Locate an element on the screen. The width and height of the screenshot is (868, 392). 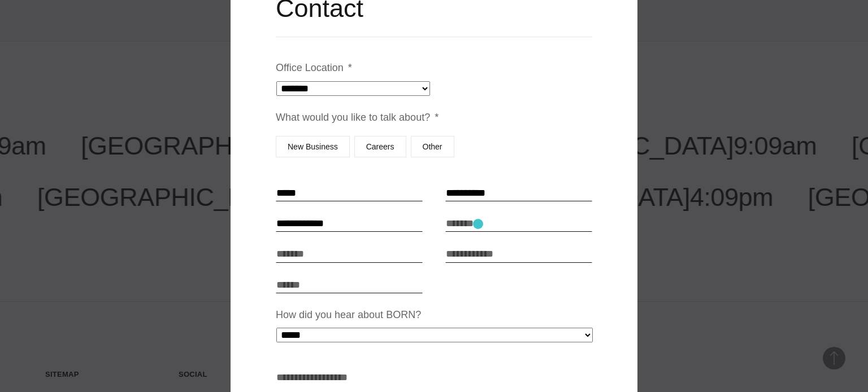
label: Careers is located at coordinates (380, 147).